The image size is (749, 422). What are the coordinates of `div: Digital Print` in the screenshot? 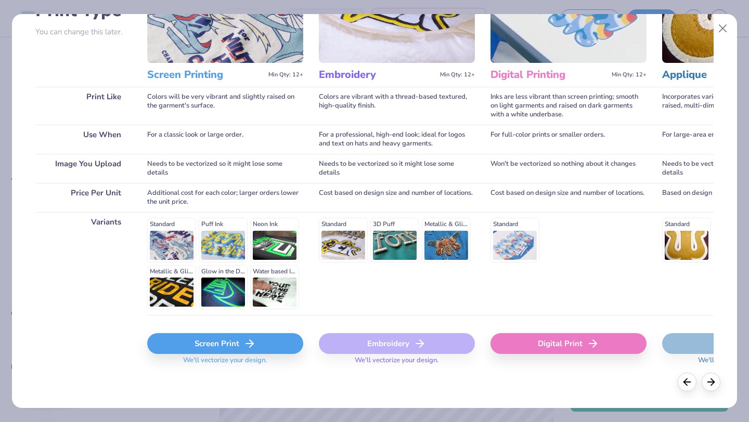 It's located at (569, 344).